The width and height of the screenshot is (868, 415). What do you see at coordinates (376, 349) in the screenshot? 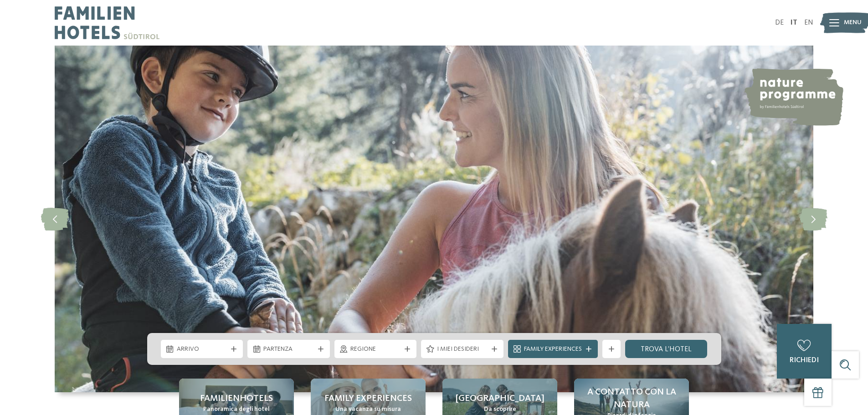
I see `span: Regione` at bounding box center [376, 349].